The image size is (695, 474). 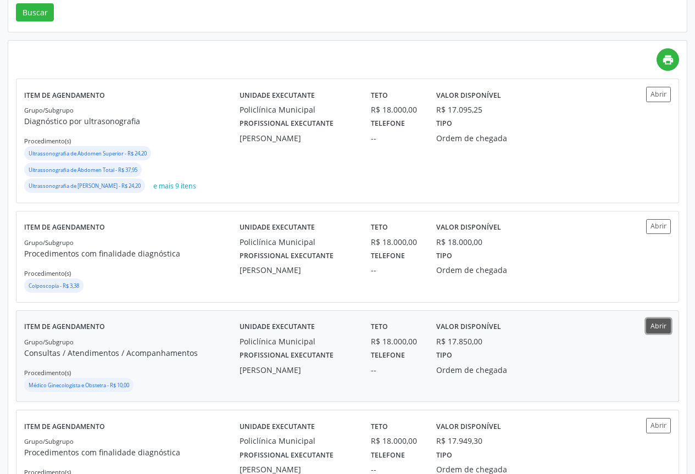 I want to click on i: print, so click(x=669, y=60).